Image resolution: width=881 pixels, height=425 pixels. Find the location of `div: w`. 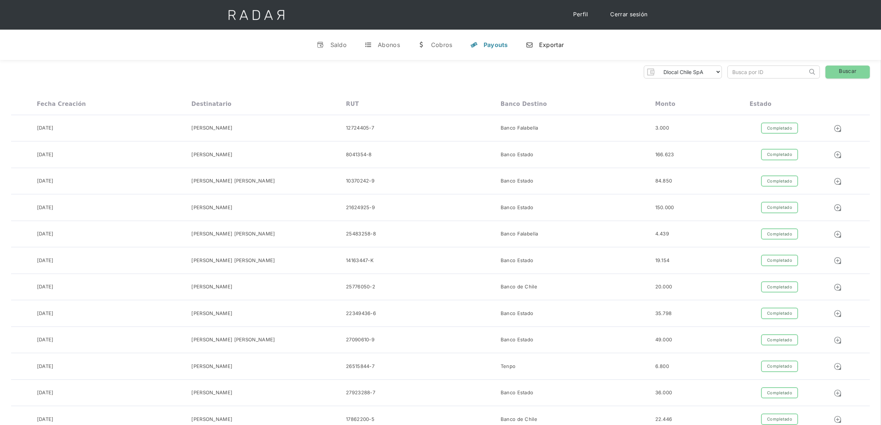

div: w is located at coordinates (421, 45).